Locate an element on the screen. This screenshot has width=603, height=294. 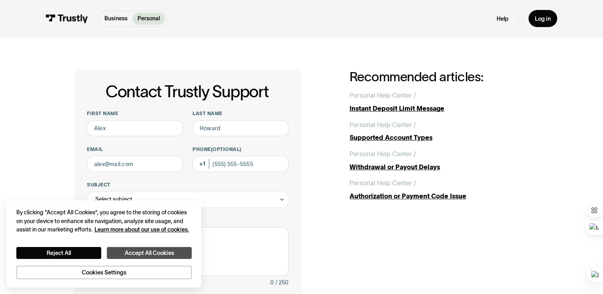
label: Phone is located at coordinates (240, 149).